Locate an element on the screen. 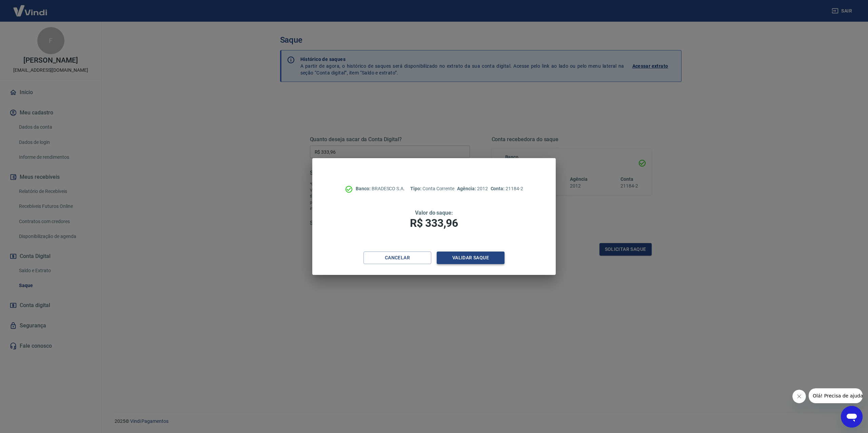  span: Agência: is located at coordinates (467, 189).